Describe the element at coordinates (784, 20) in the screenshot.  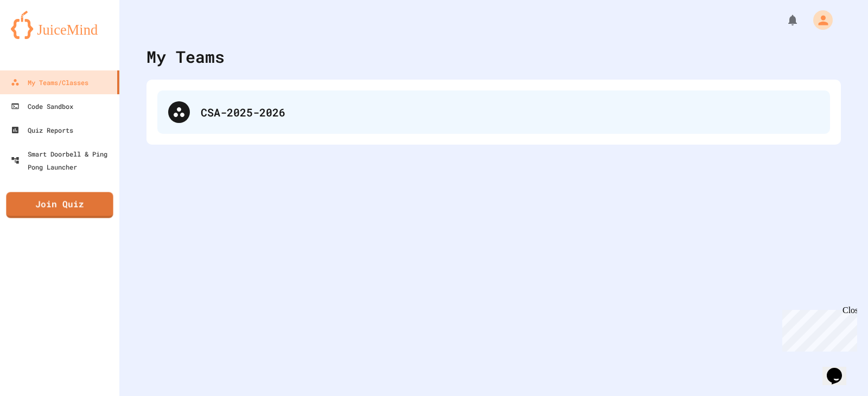
I see `div: My Notifications` at that location.